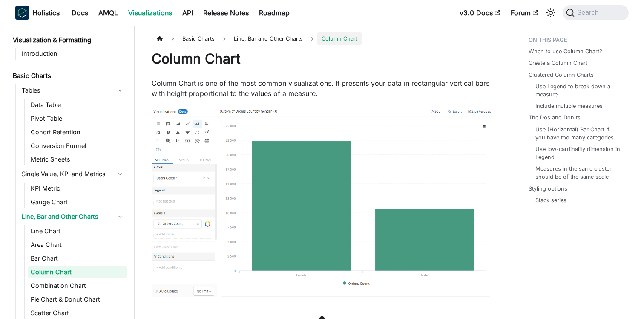  Describe the element at coordinates (555, 117) in the screenshot. I see `a: The Dos and Don'ts` at that location.